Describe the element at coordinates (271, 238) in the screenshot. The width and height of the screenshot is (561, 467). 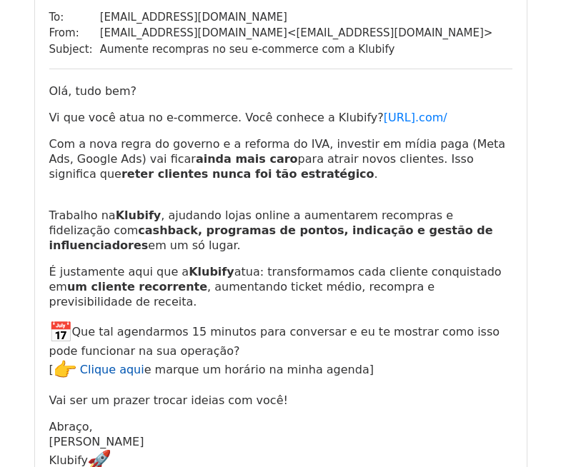
I see `strong: cashback, programas de pontos, indicação e gestão de influenciadores` at that location.